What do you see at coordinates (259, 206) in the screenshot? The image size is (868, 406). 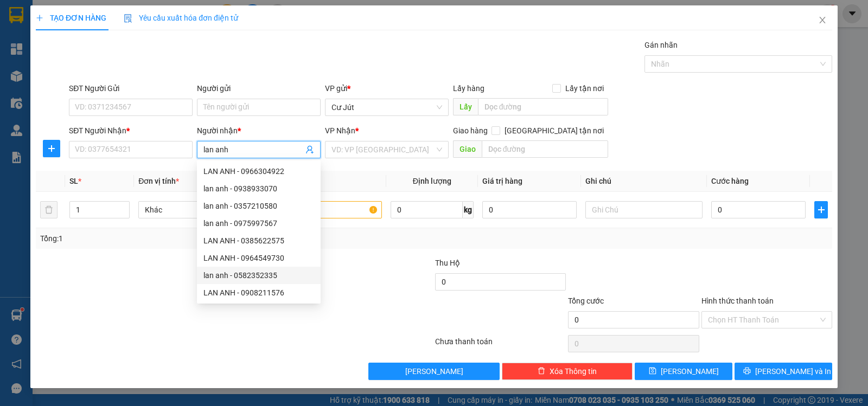 I see `div: lan anh - 0357210580` at bounding box center [259, 206].